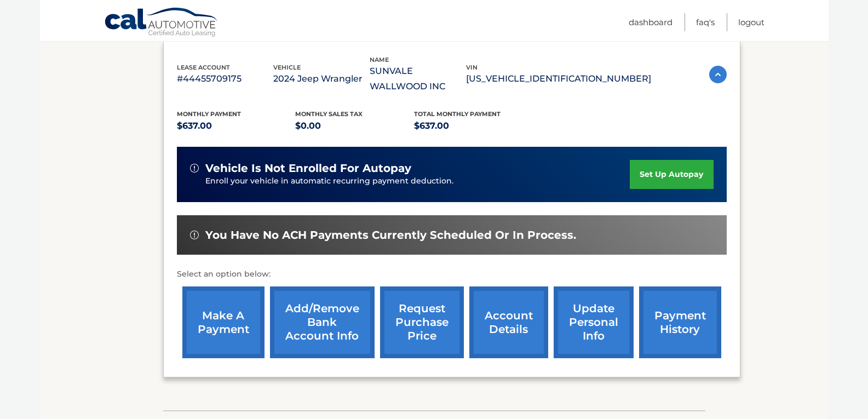 The width and height of the screenshot is (868, 419). What do you see at coordinates (224, 323) in the screenshot?
I see `a: make a payment` at bounding box center [224, 323].